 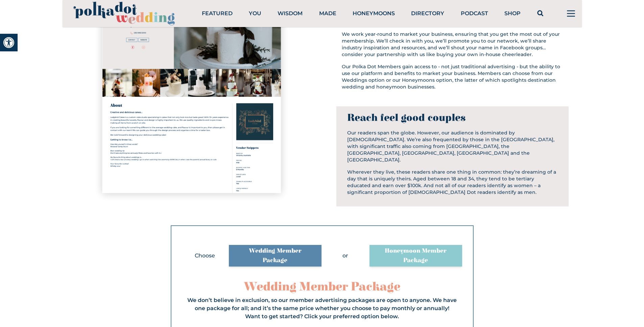 What do you see at coordinates (452, 77) in the screenshot?
I see `p: Our Polka Dot Members gain access to - not just traditional advertising - but the ability to use ...` at bounding box center [452, 77].